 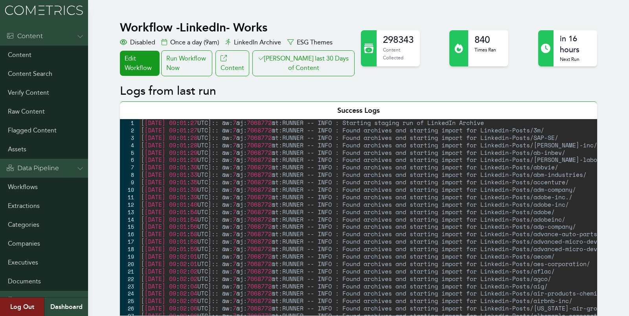 I want to click on div: 1, so click(x=129, y=123).